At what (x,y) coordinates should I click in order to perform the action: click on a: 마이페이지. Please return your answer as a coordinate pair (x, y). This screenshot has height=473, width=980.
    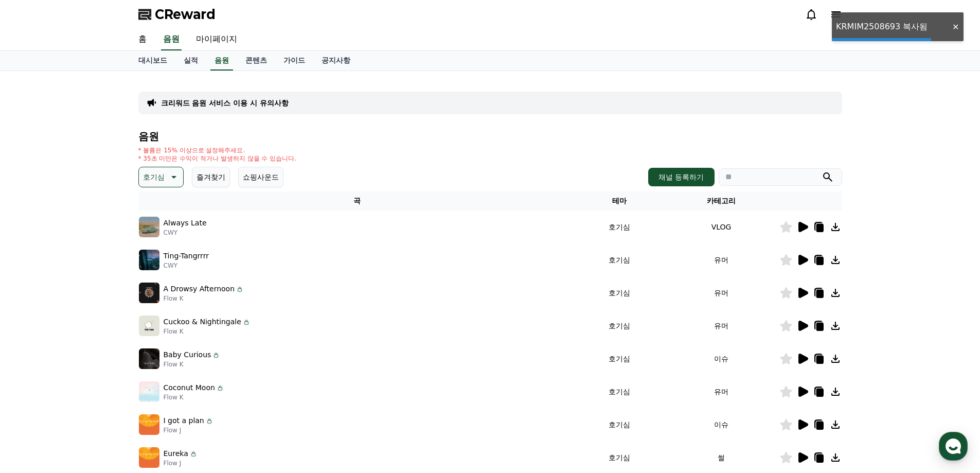
    Looking at the image, I should click on (216, 40).